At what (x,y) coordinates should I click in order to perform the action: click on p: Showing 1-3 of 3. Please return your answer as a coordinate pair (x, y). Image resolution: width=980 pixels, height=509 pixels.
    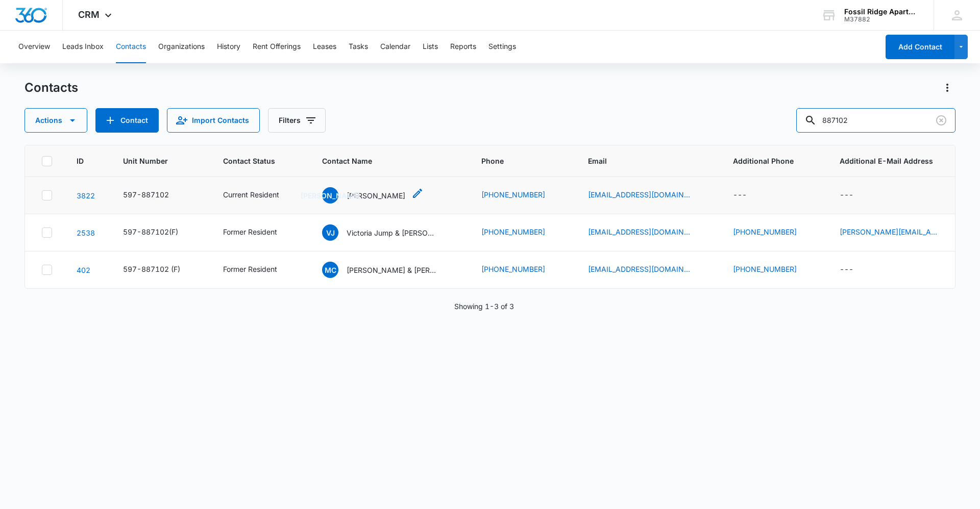
    Looking at the image, I should click on (484, 306).